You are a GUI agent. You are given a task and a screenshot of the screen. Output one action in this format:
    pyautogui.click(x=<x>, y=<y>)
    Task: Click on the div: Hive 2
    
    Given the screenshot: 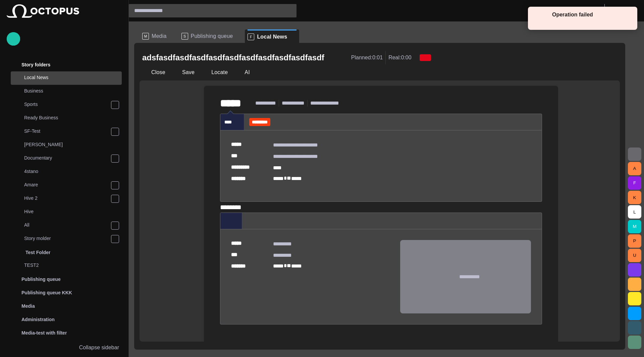 What is the action you would take?
    pyautogui.click(x=66, y=199)
    